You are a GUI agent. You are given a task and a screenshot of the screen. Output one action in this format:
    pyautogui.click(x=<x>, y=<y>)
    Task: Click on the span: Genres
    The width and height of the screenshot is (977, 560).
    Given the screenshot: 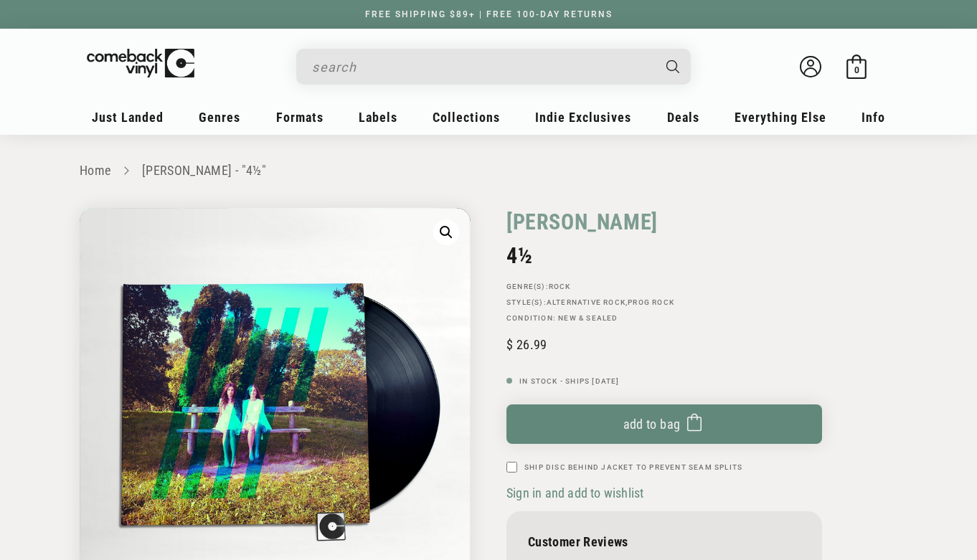 What is the action you would take?
    pyautogui.click(x=219, y=117)
    